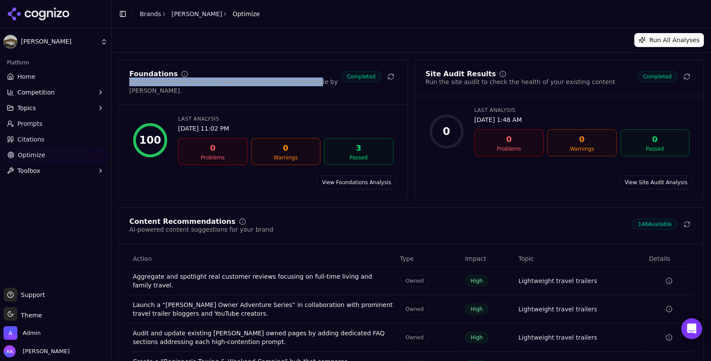 The image size is (711, 361). I want to click on a: View Foundations Analysis, so click(357, 182).